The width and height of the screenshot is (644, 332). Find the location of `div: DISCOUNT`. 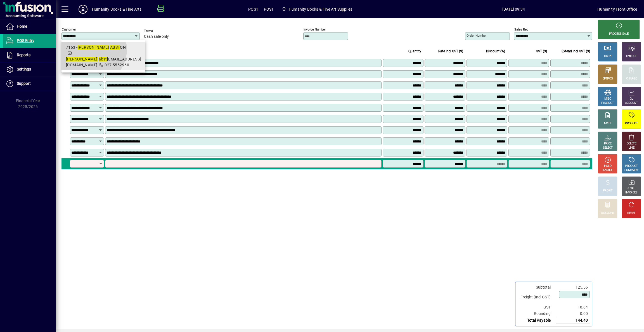

div: DISCOUNT is located at coordinates (608, 213).